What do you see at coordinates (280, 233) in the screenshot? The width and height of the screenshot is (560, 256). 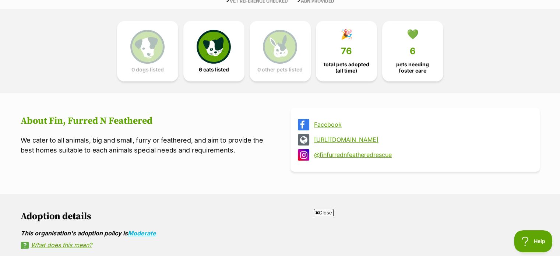 I see `div: This organisation's adoption policy is` at bounding box center [280, 233].